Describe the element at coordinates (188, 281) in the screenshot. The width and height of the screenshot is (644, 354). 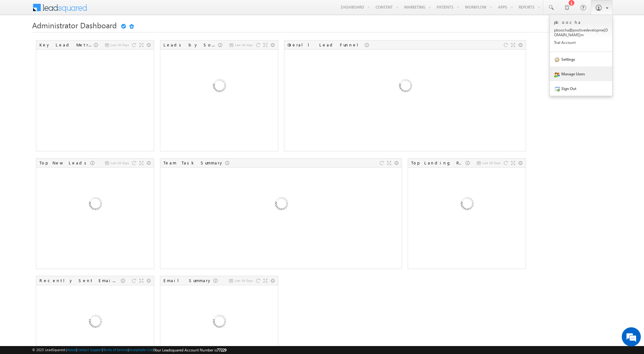
I see `div: Email Summary` at that location.